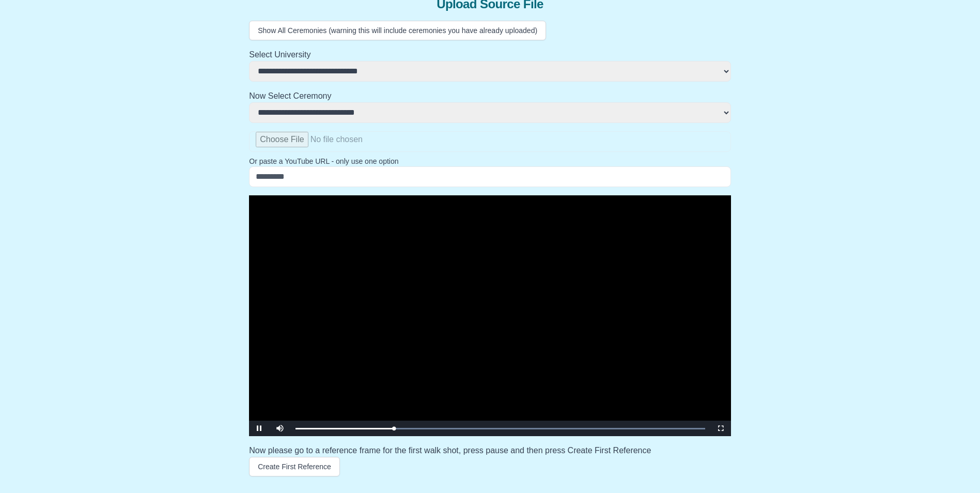 This screenshot has width=980, height=493. I want to click on div: Video Player, so click(490, 316).